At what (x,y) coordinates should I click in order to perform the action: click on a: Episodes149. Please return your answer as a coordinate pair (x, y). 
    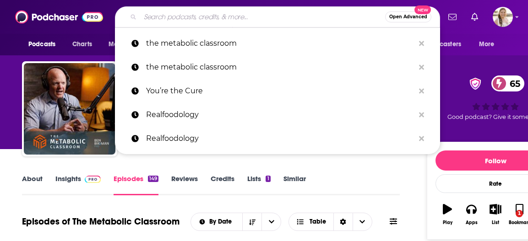
    Looking at the image, I should click on (136, 185).